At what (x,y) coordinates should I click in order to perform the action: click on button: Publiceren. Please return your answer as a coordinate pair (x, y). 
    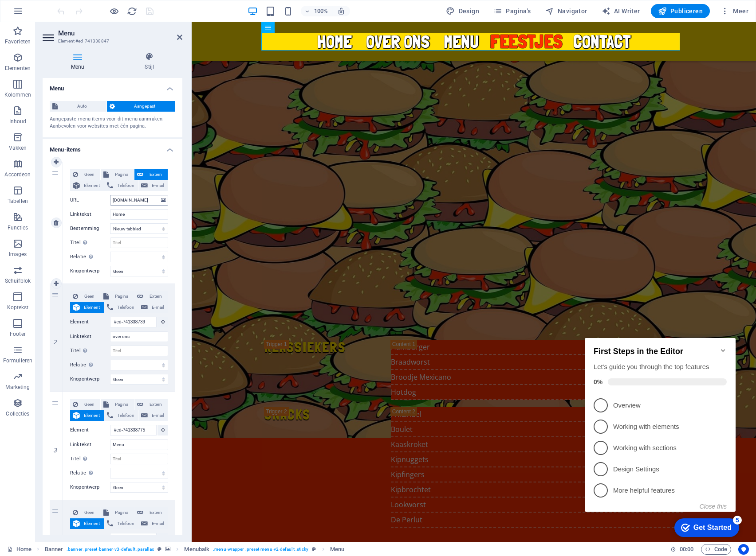
    Looking at the image, I should click on (680, 11).